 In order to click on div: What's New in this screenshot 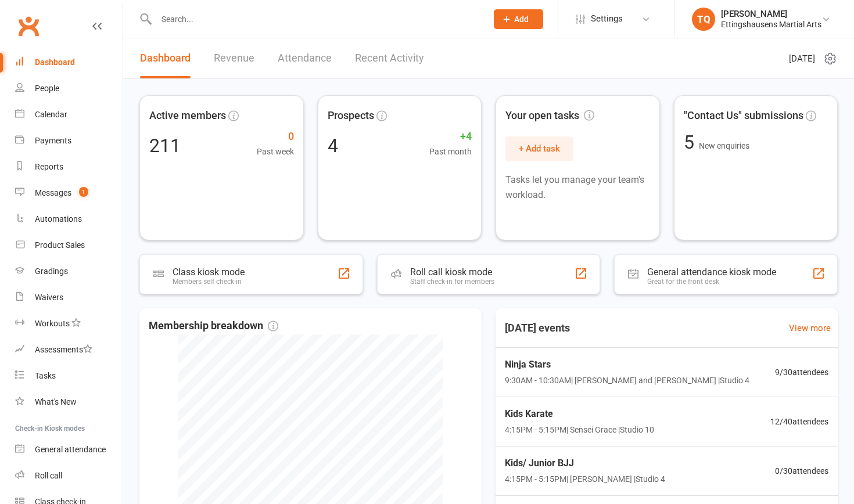, I will do `click(56, 402)`.